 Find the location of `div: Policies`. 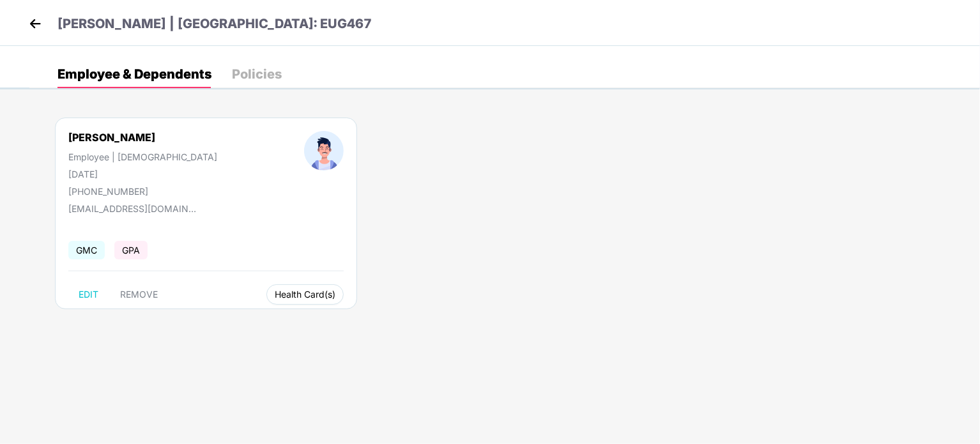

div: Policies is located at coordinates (257, 74).